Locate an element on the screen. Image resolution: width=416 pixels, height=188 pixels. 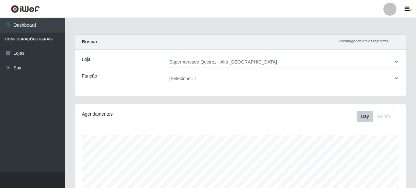
div: Toolbar with button groups is located at coordinates (378, 116).